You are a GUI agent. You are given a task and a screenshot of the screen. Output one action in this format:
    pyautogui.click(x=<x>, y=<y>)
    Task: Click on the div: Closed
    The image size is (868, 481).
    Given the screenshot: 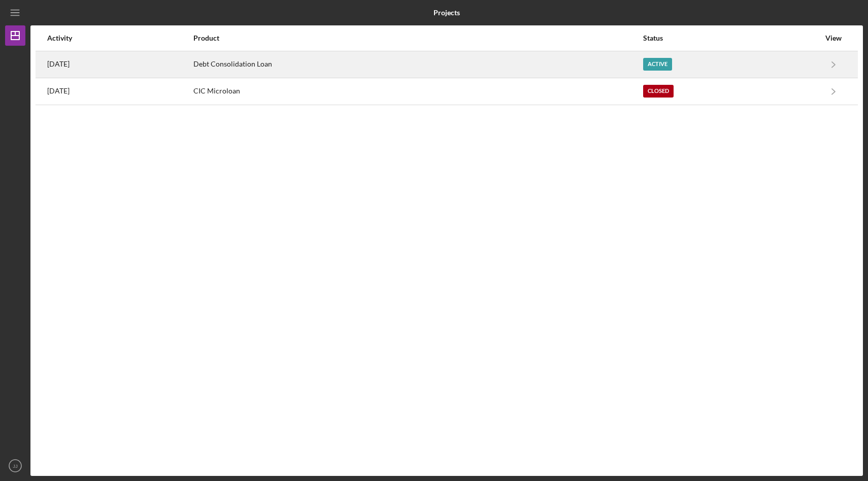 What is the action you would take?
    pyautogui.click(x=658, y=91)
    